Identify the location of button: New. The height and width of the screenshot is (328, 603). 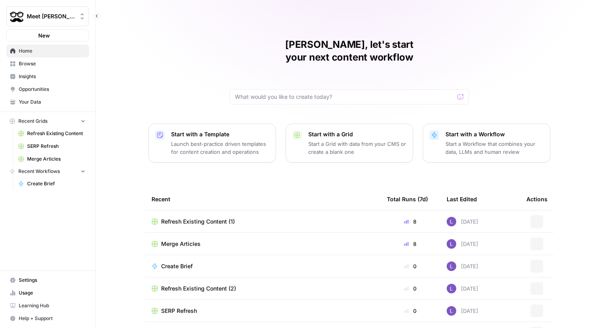
(47, 35).